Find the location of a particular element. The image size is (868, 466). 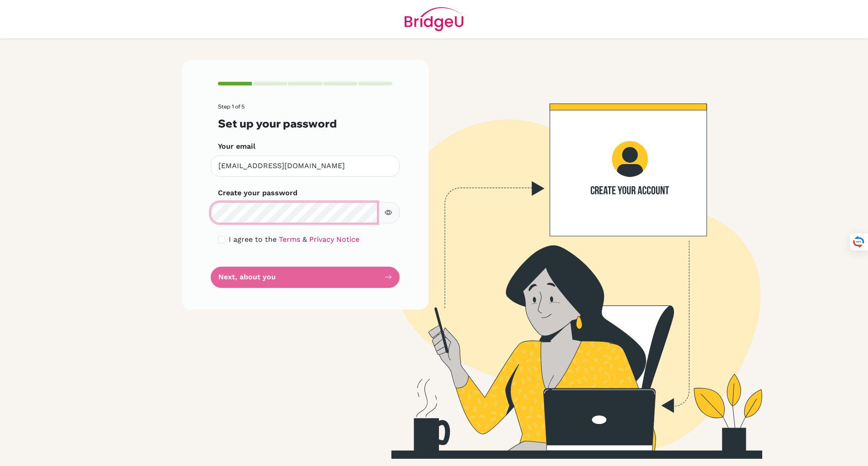

a: Privacy Notice is located at coordinates (334, 239).